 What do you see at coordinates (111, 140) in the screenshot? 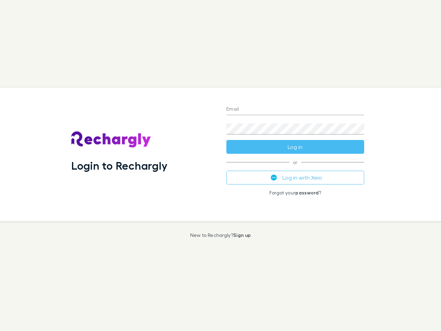
I see `img: Rechargly's Logo` at bounding box center [111, 140].